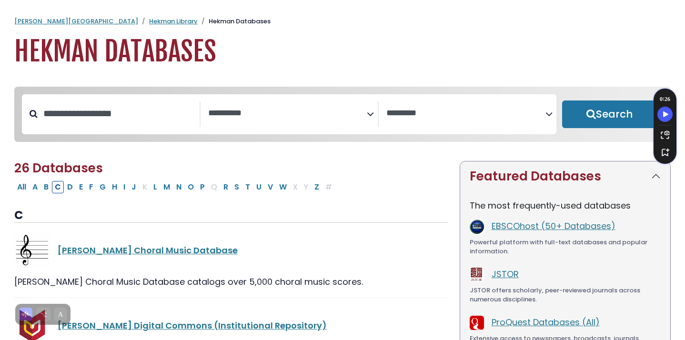 The height and width of the screenshot is (340, 685). What do you see at coordinates (203, 187) in the screenshot?
I see `button: Filter Results P` at bounding box center [203, 187].